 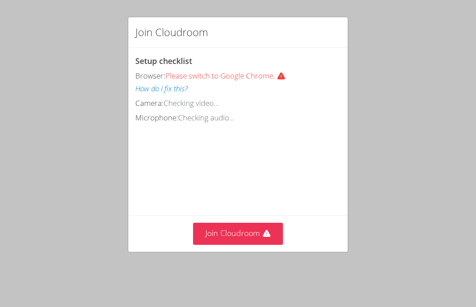 What do you see at coordinates (149, 103) in the screenshot?
I see `span: Camera:` at bounding box center [149, 103].